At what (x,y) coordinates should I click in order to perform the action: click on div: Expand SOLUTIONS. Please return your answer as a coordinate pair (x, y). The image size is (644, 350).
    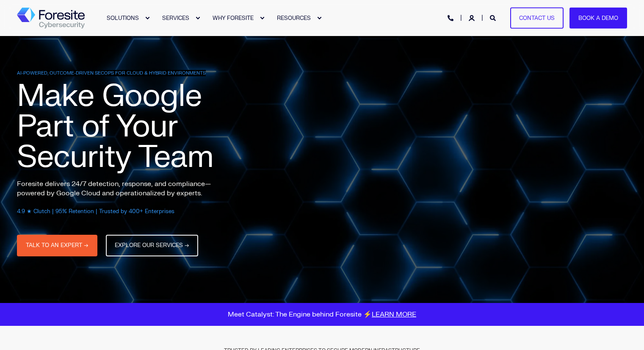
    Looking at the image, I should click on (147, 18).